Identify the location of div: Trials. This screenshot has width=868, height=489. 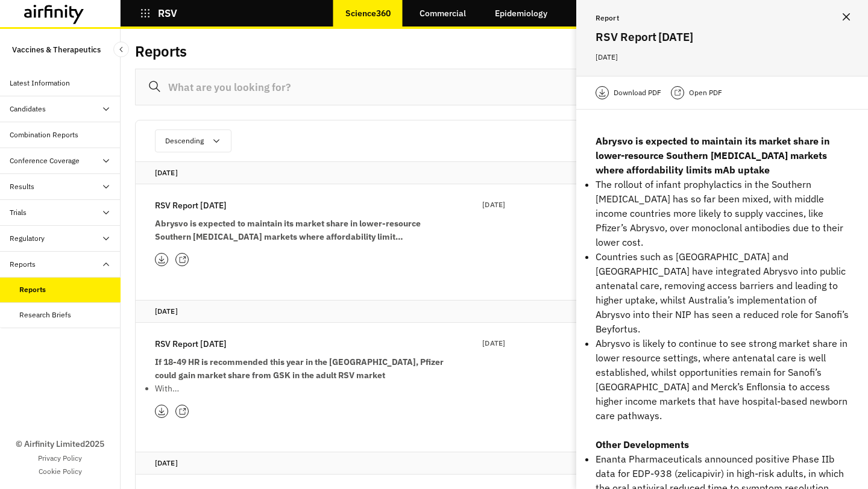
(18, 212).